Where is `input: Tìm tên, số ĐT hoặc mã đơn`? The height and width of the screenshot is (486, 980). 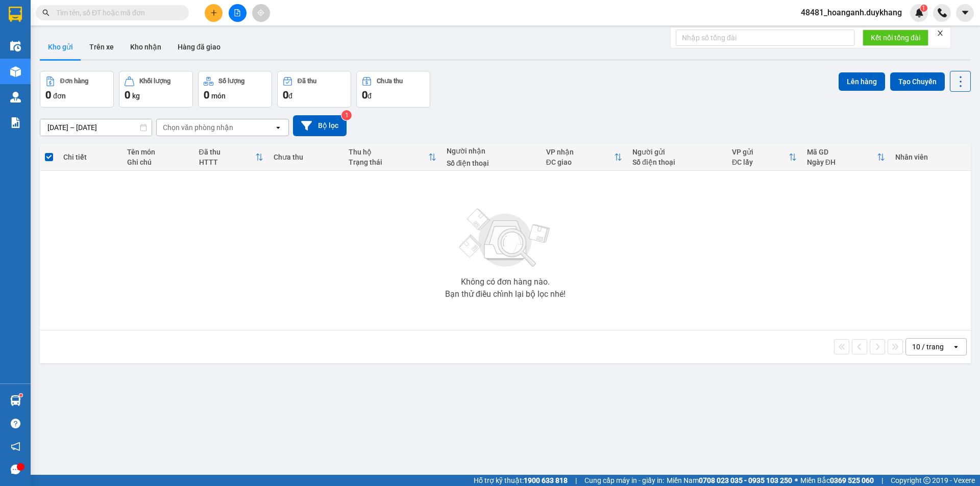 input: Tìm tên, số ĐT hoặc mã đơn is located at coordinates (116, 13).